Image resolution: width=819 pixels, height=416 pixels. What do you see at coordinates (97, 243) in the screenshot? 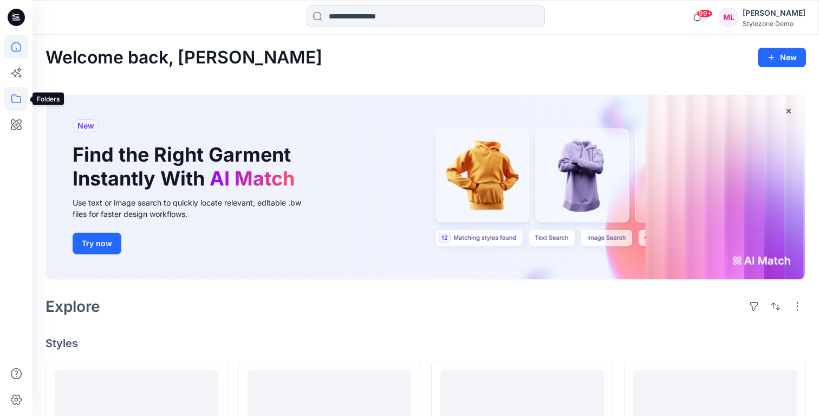
I see `a: Try now` at bounding box center [97, 243].